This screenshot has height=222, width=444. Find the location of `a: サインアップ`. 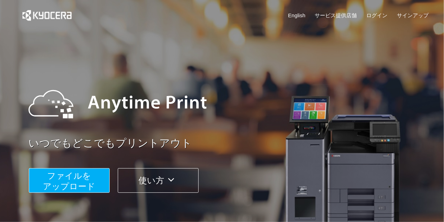

a: サインアップ is located at coordinates (413, 15).